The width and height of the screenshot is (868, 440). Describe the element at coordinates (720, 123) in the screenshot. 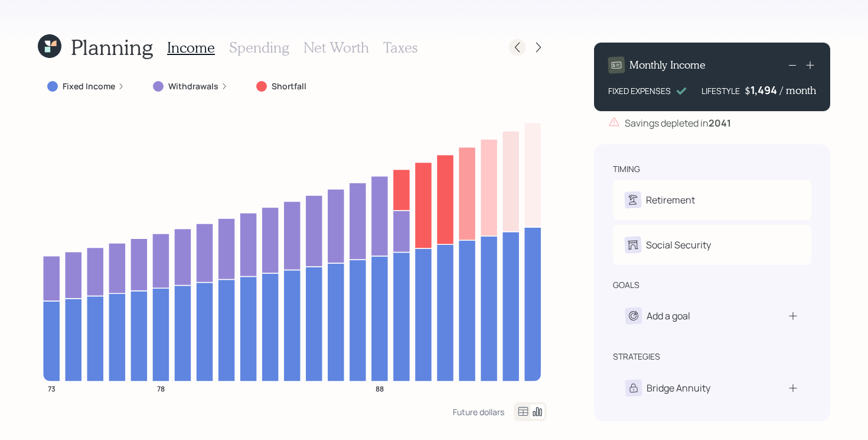

I see `b: 2041` at that location.